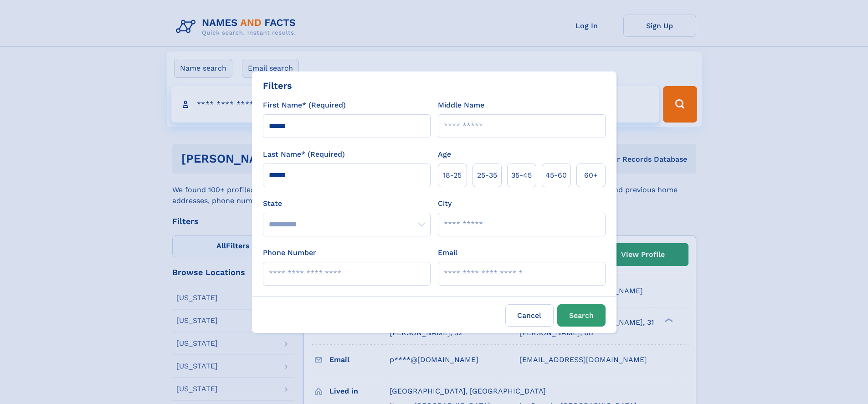 This screenshot has width=868, height=404. I want to click on button: Search, so click(581, 315).